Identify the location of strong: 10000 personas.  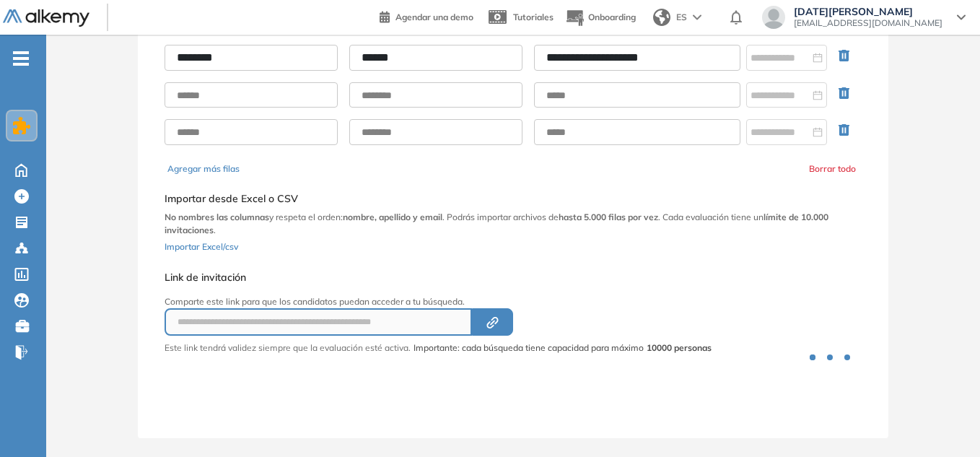
(680, 348).